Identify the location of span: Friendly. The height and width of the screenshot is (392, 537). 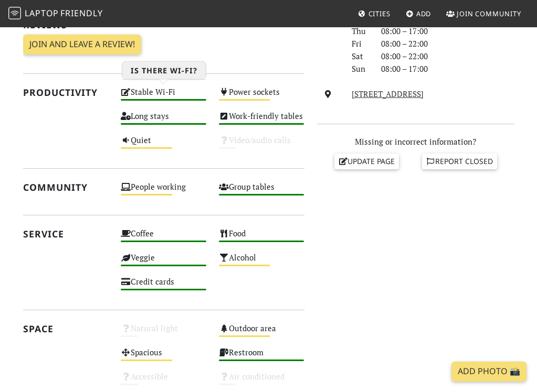
(81, 13).